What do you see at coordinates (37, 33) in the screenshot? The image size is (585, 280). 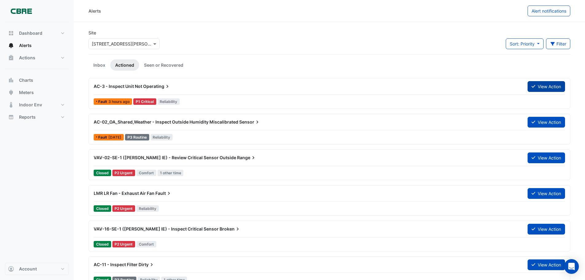 I see `button: Dashboard` at bounding box center [37, 33].